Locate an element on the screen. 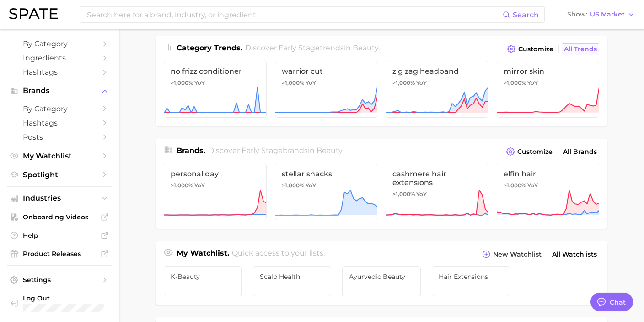 Image resolution: width=644 pixels, height=322 pixels. span: Log Out is located at coordinates (80, 298).